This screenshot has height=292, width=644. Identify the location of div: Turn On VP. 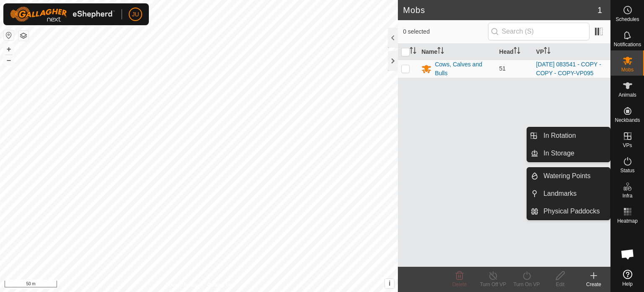
(527, 284).